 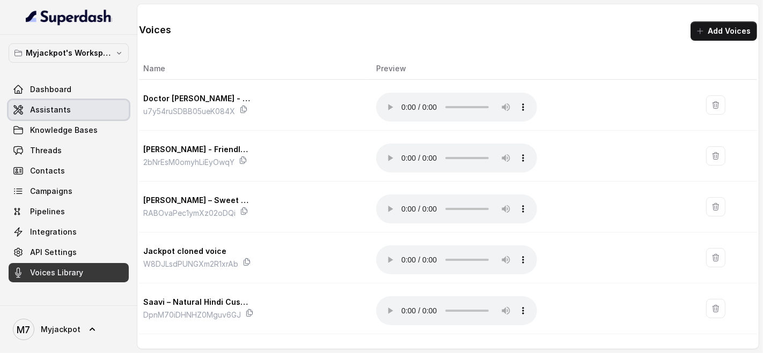 I want to click on span: Contacts, so click(x=47, y=171).